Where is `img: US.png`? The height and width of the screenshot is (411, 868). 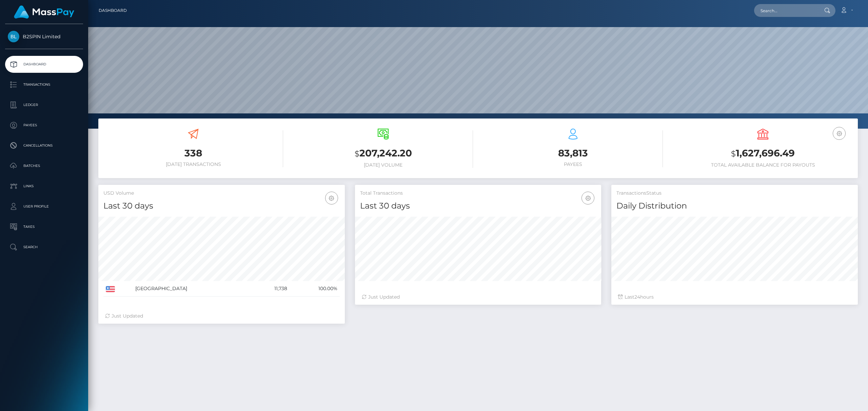 img: US.png is located at coordinates (110, 289).